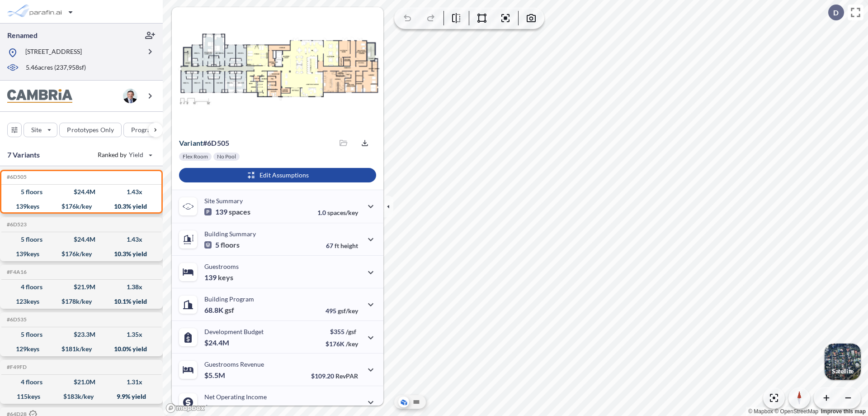 The image size is (868, 416). I want to click on p: 45.0%, so click(339, 408).